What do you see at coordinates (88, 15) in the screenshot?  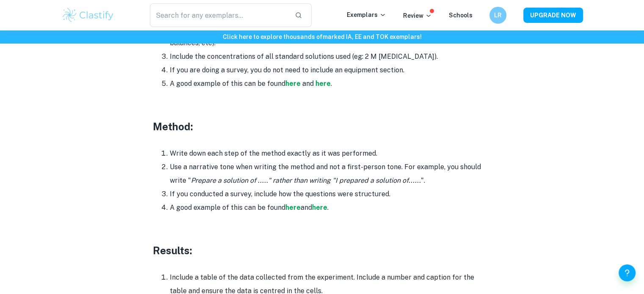 I see `a: Clastify logo` at bounding box center [88, 15].